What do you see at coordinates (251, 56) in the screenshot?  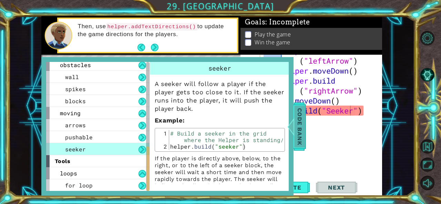 I see `div: 15` at bounding box center [251, 56].